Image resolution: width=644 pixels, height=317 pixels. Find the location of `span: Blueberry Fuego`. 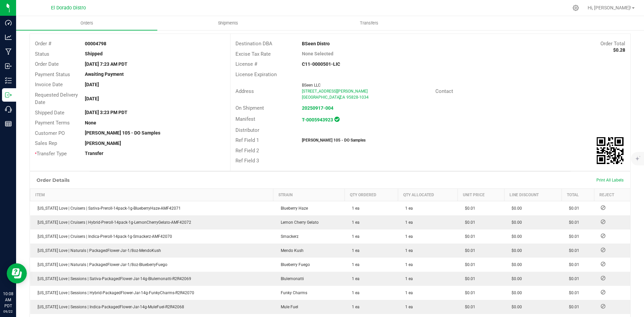

span: Blueberry Fuego is located at coordinates (293, 265).